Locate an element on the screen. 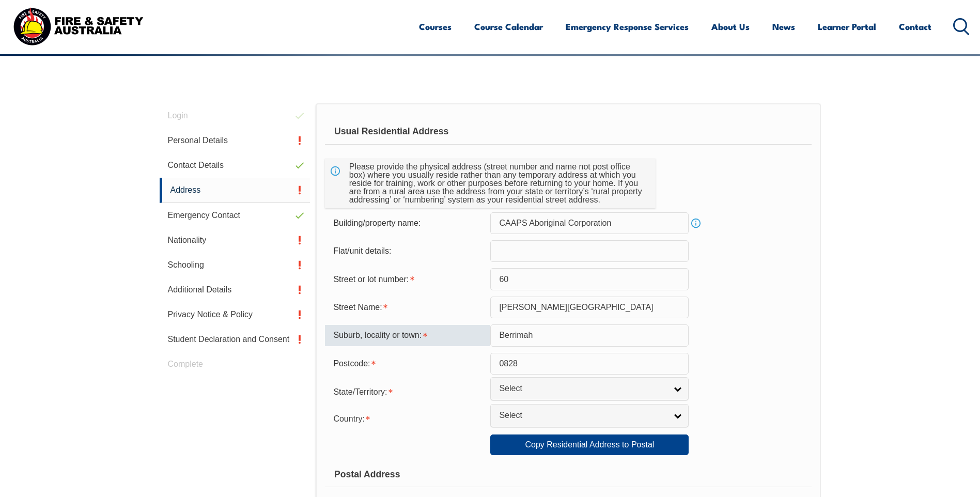 This screenshot has width=980, height=497. a: Info is located at coordinates (696, 223).